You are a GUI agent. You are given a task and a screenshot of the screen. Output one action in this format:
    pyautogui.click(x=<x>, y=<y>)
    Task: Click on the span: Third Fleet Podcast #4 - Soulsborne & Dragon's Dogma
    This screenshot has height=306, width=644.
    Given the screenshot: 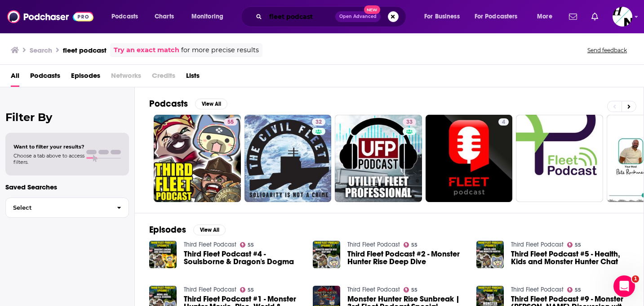 What is the action you would take?
    pyautogui.click(x=242, y=258)
    